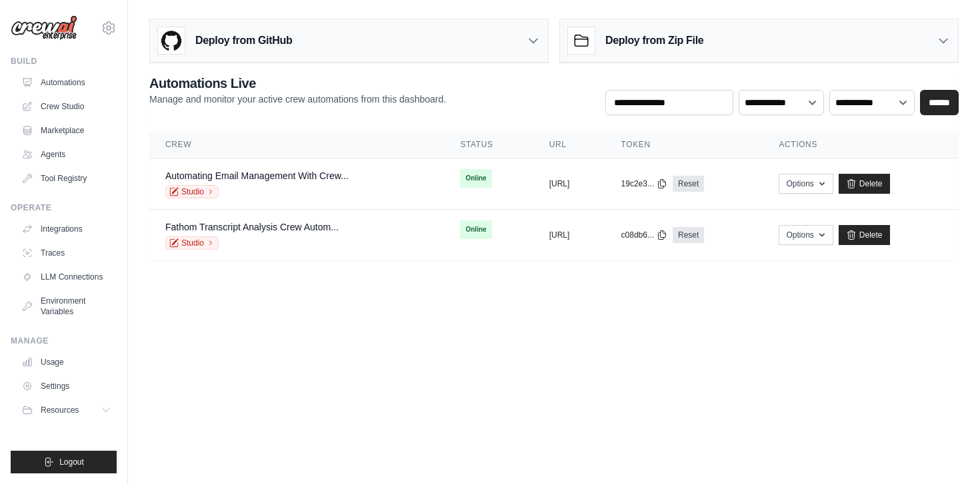 The image size is (980, 484). I want to click on div: Build, so click(63, 62).